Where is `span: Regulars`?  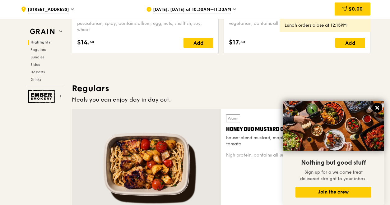 span: Regulars is located at coordinates (38, 50).